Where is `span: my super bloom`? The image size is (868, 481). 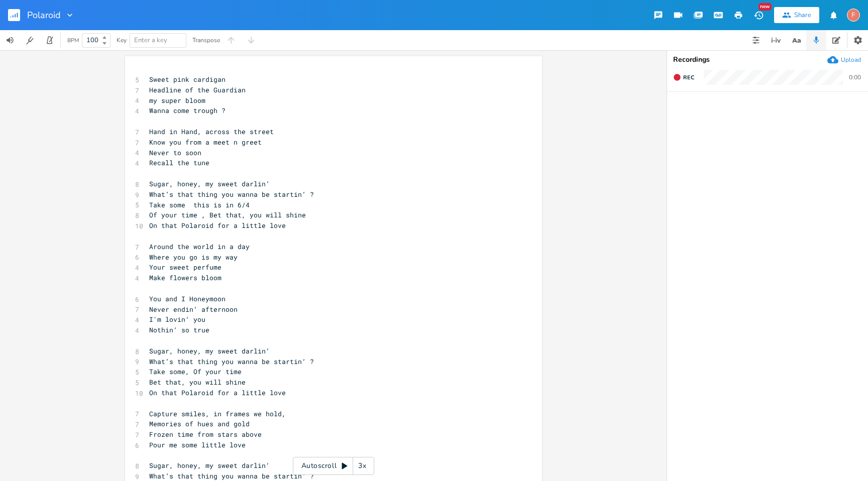 span: my super bloom is located at coordinates (177, 100).